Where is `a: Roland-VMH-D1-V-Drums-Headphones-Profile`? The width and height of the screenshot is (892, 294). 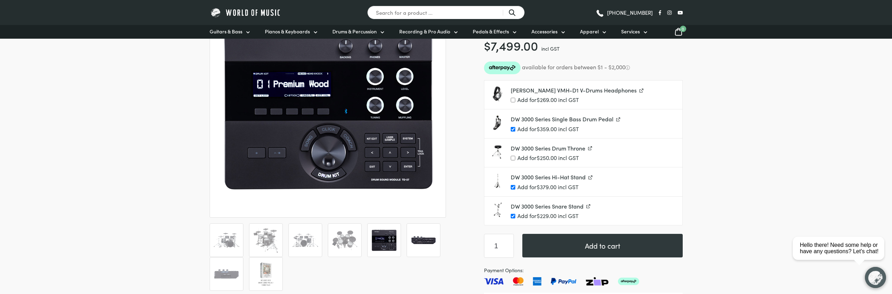 a: Roland-VMH-D1-V-Drums-Headphones-Profile is located at coordinates (498, 94).